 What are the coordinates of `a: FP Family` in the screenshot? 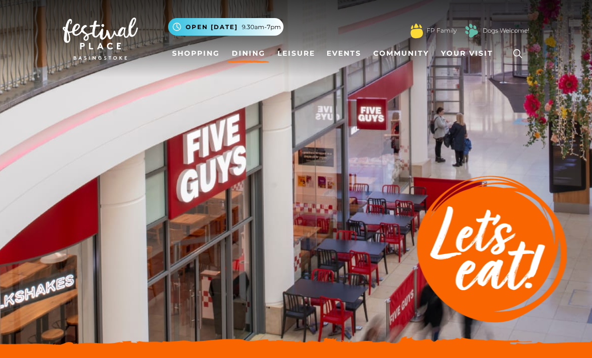 It's located at (441, 31).